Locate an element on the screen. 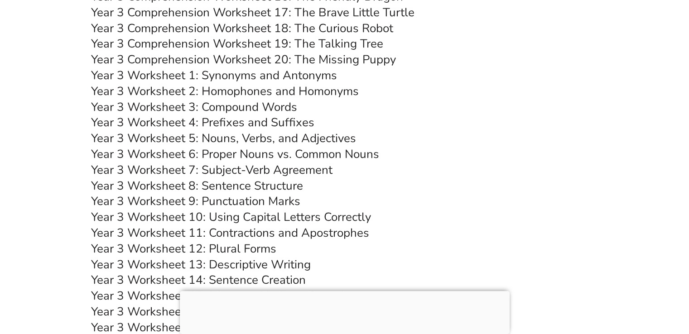  a: Year 3 Worksheet 5: Nouns, Verbs, and Adjectives is located at coordinates (223, 138).